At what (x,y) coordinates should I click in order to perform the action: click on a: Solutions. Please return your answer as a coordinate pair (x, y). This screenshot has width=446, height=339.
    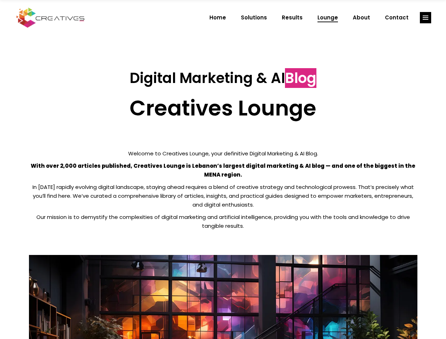
    Looking at the image, I should click on (254, 18).